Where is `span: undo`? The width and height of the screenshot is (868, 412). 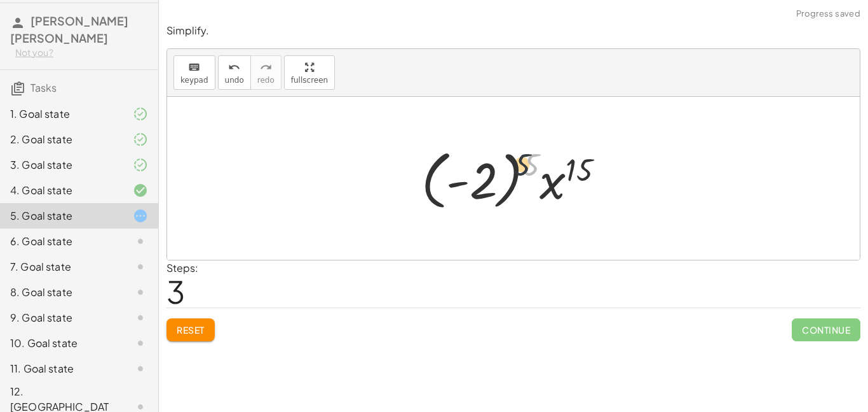 span: undo is located at coordinates (235, 80).